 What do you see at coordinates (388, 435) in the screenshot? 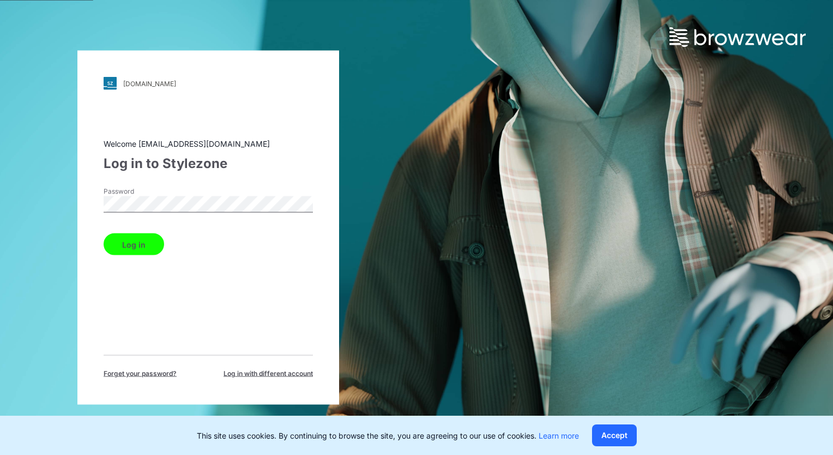
I see `p: This site uses cookies. By continuing to browse the site, you are agreeing to our use of cookies.` at bounding box center [388, 435].